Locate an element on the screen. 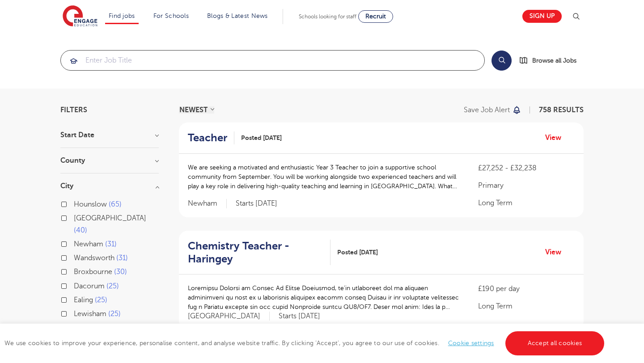 The width and height of the screenshot is (644, 363). span: Broxbourne is located at coordinates (93, 272).